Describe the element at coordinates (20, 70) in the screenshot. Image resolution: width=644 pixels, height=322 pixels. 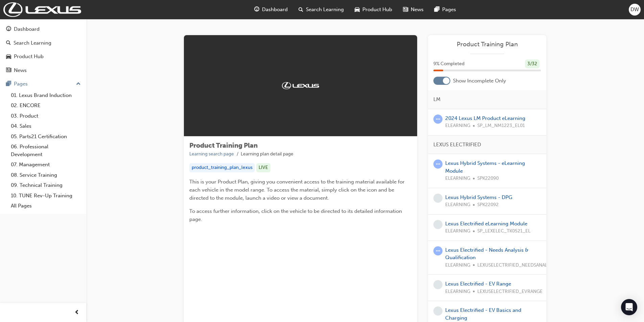
I see `div: News` at that location.